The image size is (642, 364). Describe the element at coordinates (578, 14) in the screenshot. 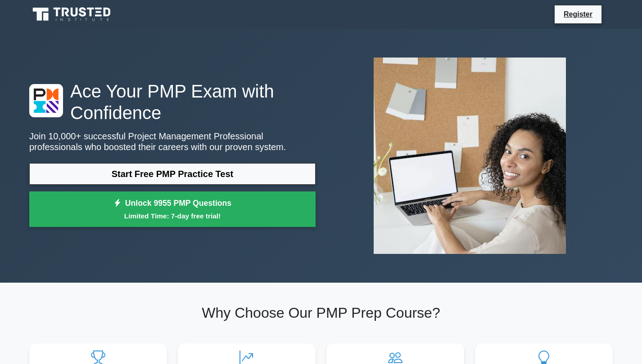

I see `a: Register` at that location.